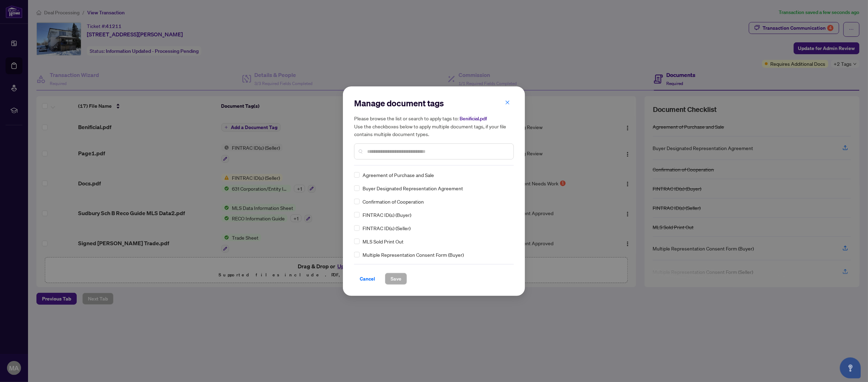 This screenshot has width=868, height=382. What do you see at coordinates (395, 279) in the screenshot?
I see `button: Save` at bounding box center [395, 279].